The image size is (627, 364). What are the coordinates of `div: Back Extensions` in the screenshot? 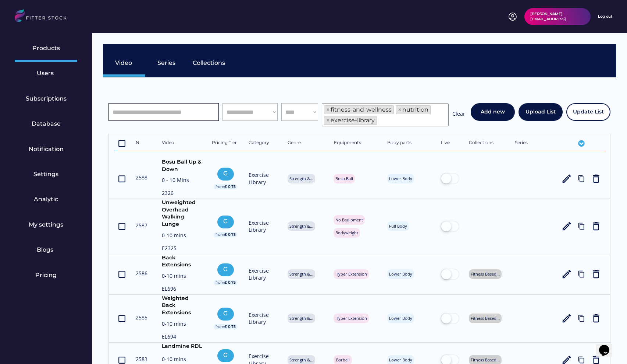 It's located at (182, 261).